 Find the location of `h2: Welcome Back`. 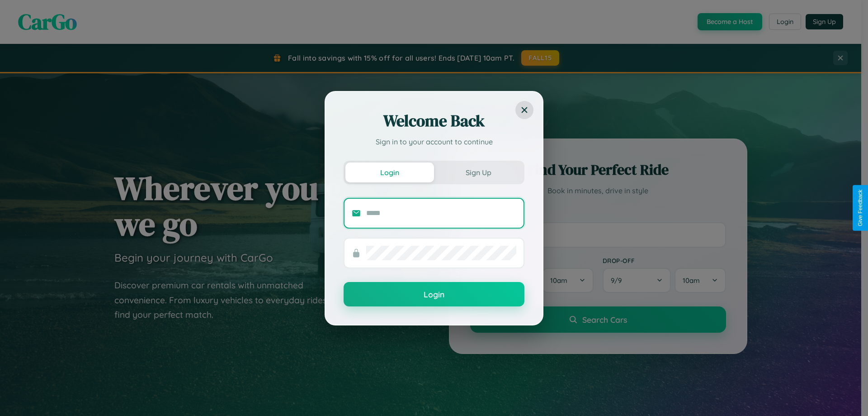

h2: Welcome Back is located at coordinates (434, 121).